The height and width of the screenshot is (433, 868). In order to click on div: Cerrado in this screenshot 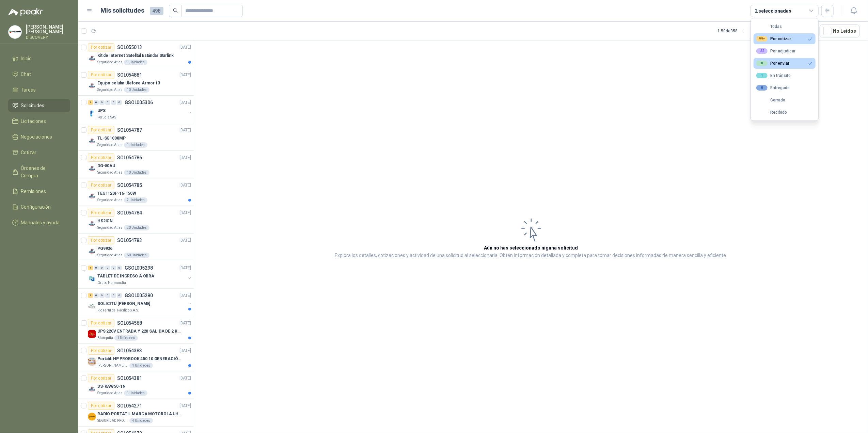, I will do `click(770, 100)`.